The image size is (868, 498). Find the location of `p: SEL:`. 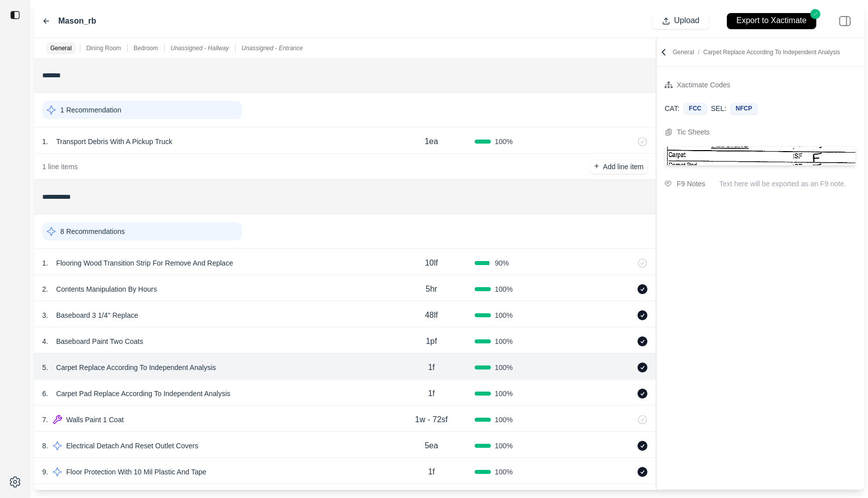

p: SEL: is located at coordinates (718, 108).